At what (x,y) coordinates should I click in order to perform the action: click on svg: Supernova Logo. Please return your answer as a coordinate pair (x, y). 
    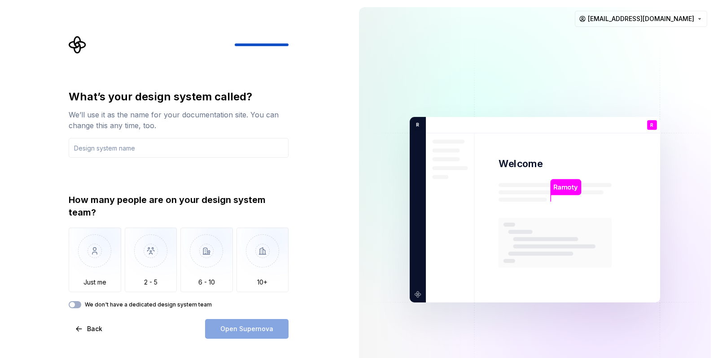
    Looking at the image, I should click on (78, 45).